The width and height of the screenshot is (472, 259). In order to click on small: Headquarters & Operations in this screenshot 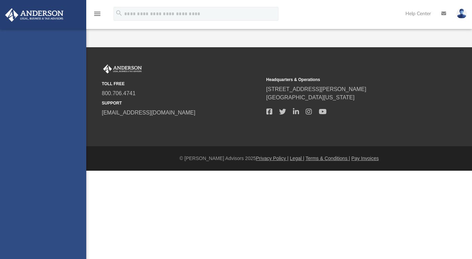, I will do `click(346, 80)`.